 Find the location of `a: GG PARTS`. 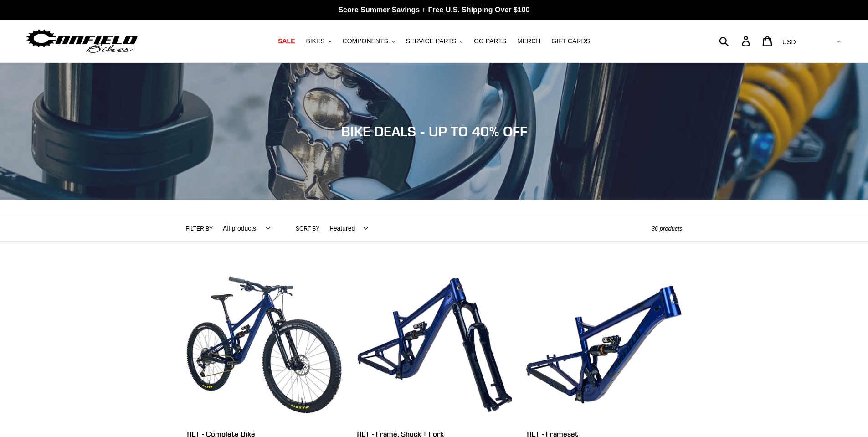

a: GG PARTS is located at coordinates (490, 41).